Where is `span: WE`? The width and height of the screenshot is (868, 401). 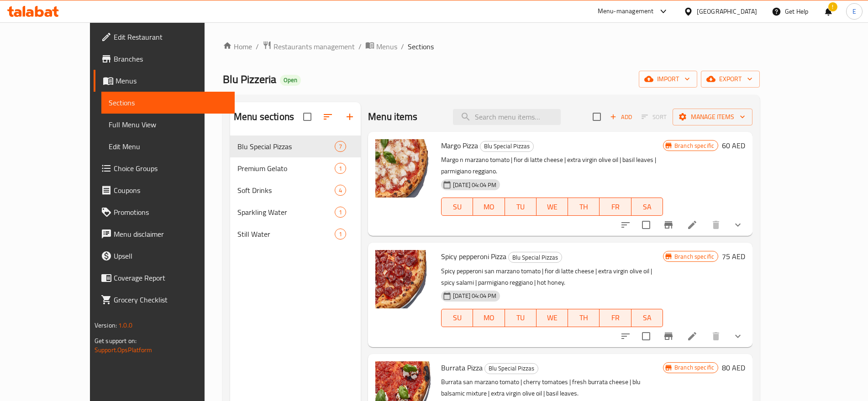 span: WE is located at coordinates (552, 206).